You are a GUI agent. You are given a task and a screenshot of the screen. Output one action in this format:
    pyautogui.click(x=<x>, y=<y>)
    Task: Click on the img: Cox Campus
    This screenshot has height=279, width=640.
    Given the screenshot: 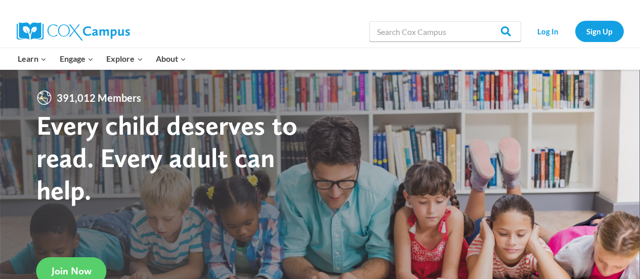 What is the action you would take?
    pyautogui.click(x=73, y=31)
    